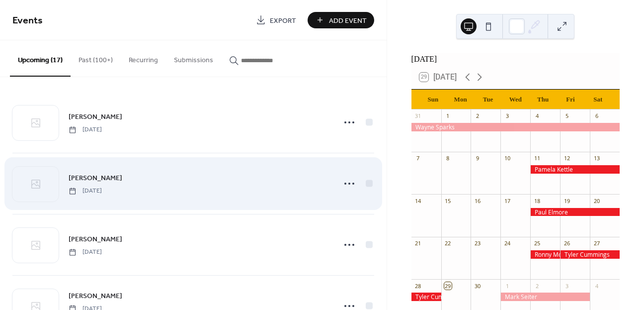  Describe the element at coordinates (575, 169) in the screenshot. I see `div: Pamela Kettle` at that location.